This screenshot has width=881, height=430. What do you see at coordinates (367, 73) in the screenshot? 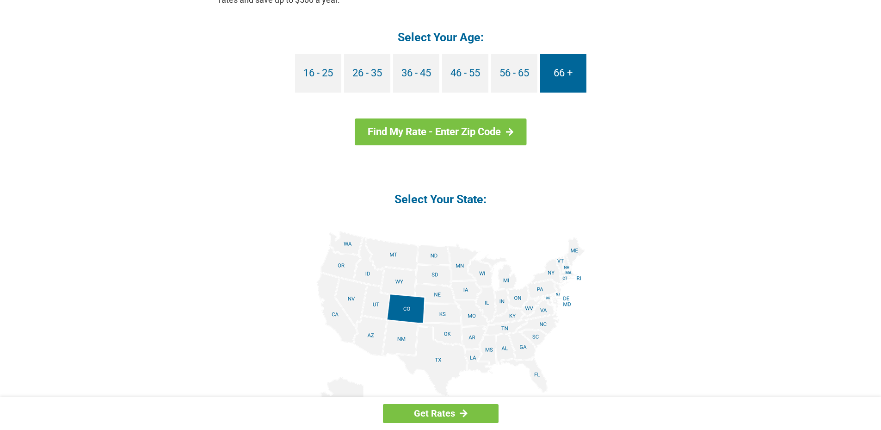
I see `a: 26 - 35` at bounding box center [367, 73].